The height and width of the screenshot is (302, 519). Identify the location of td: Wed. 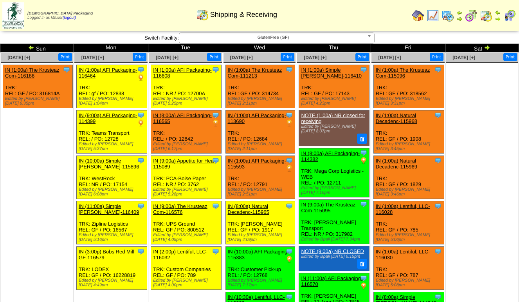
(259, 48).